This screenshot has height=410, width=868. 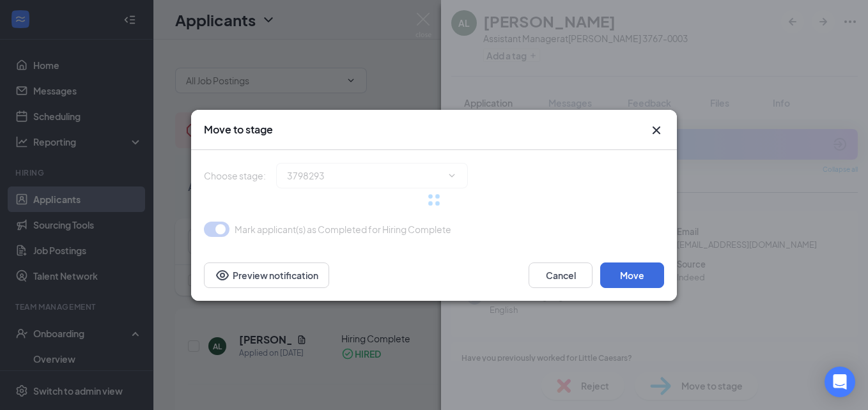 I want to click on svg: Eye, so click(x=222, y=275).